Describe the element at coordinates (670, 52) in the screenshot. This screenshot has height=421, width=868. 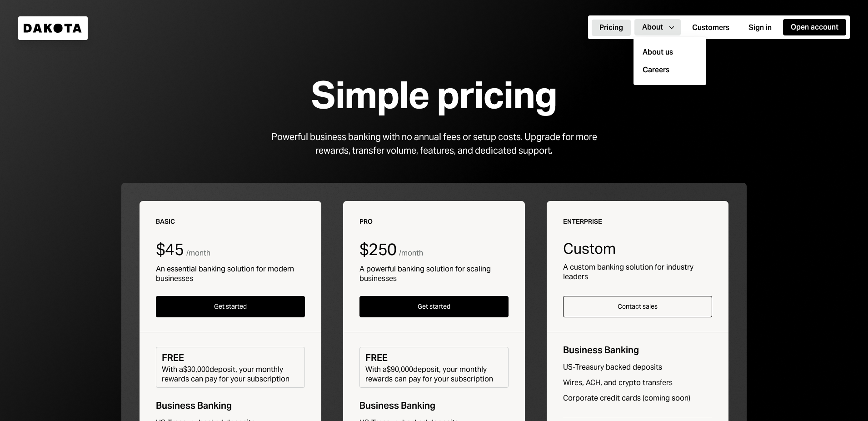
I see `a: About us` at that location.